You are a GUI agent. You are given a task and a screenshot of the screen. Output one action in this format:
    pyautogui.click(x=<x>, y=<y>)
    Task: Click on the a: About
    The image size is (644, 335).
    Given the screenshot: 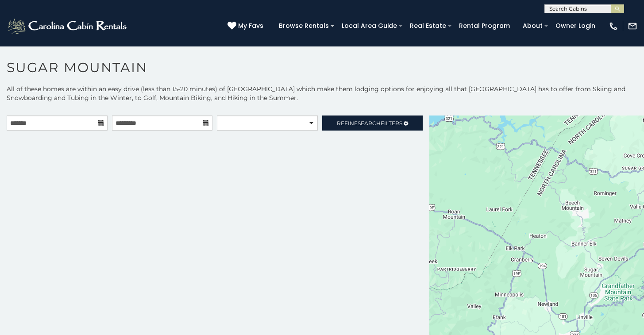 What is the action you would take?
    pyautogui.click(x=533, y=26)
    